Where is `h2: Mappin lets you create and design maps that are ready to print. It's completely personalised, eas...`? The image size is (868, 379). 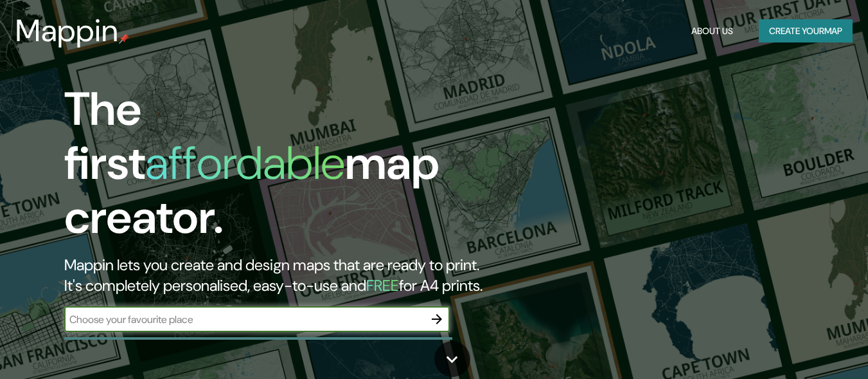 h2: Mappin lets you create and design maps that are ready to print. It's completely personalised, eas... is located at coordinates (282, 276).